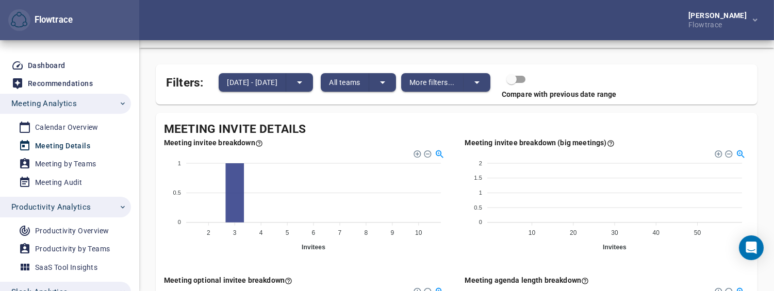 The height and width of the screenshot is (291, 774). I want to click on div: Compare with previous date range, so click(452, 94).